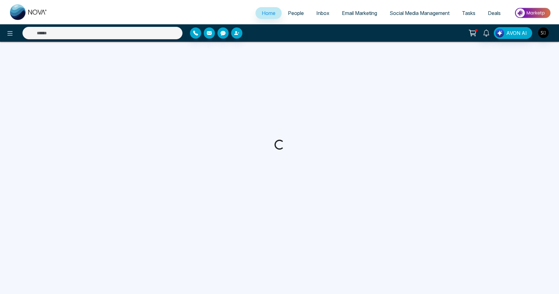  Describe the element at coordinates (295, 13) in the screenshot. I see `span: People` at that location.